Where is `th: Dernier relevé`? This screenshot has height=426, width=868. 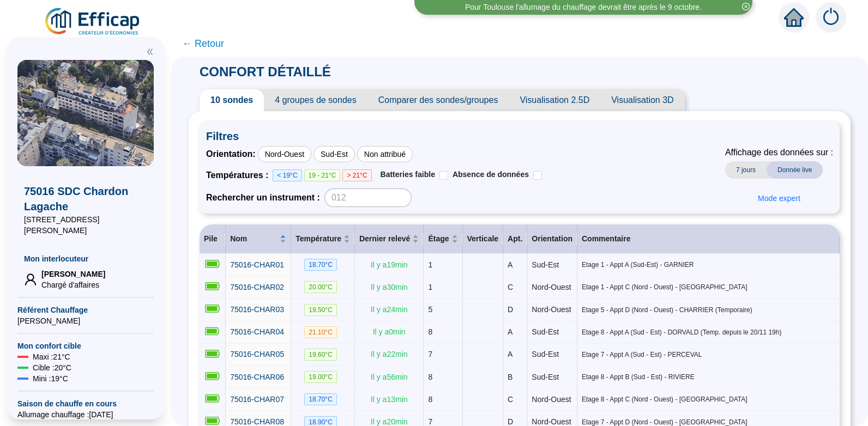
th: Dernier relevé is located at coordinates (390, 239).